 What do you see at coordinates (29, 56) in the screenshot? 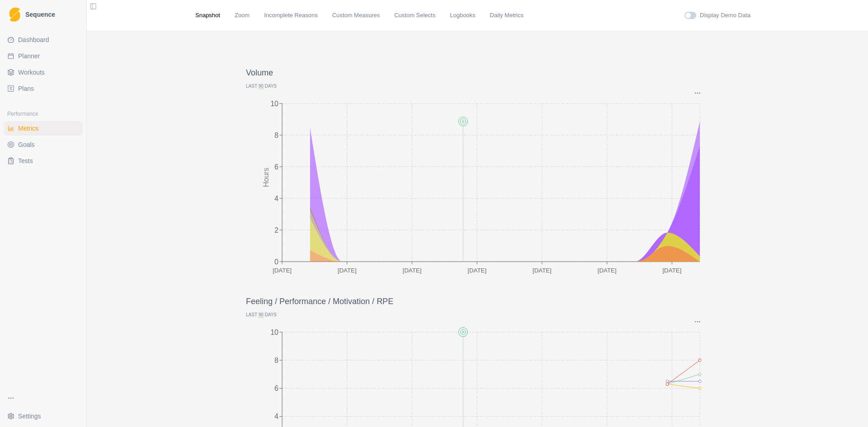
I see `span: Planner` at bounding box center [29, 56].